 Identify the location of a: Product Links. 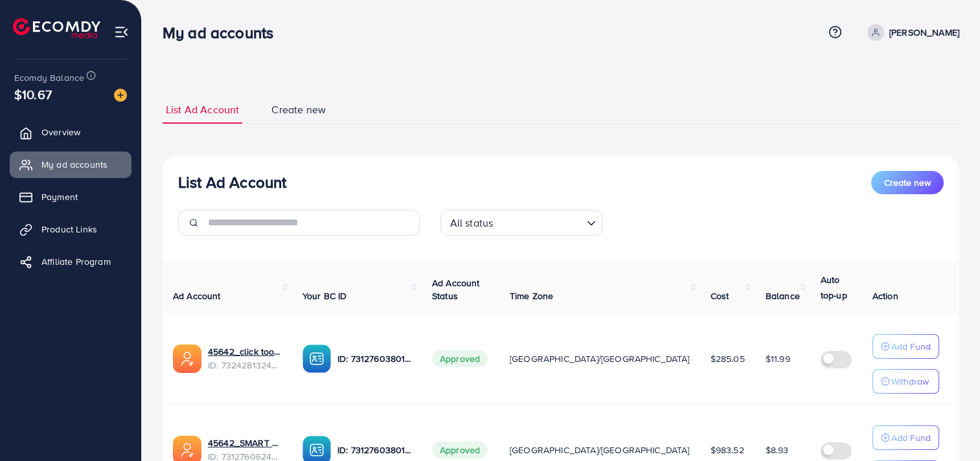
(70, 229).